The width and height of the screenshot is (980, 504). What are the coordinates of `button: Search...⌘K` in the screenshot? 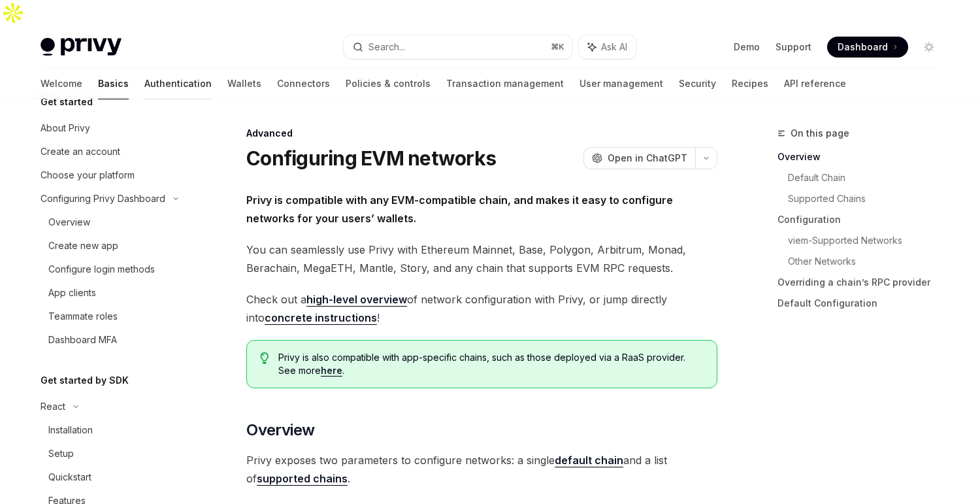 It's located at (458, 47).